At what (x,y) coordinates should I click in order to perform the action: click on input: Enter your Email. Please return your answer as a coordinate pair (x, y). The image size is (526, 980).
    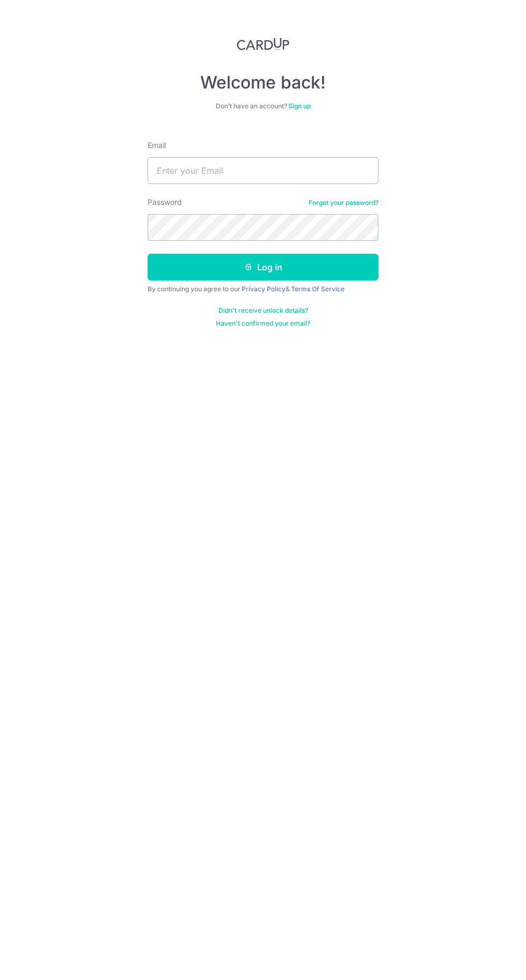
    Looking at the image, I should click on (263, 171).